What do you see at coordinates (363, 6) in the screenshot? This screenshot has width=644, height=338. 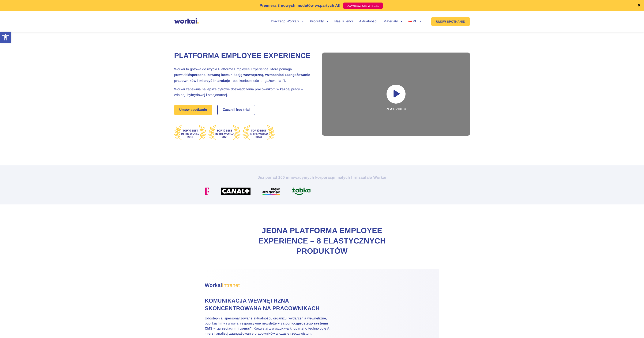 I see `a: DOWIEDZ SIĘ WIĘCEJ` at bounding box center [363, 6].